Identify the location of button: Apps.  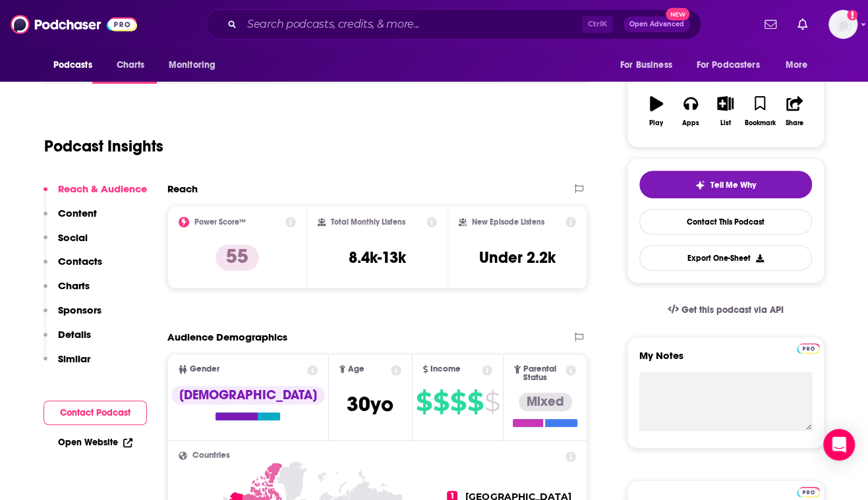
(690, 111).